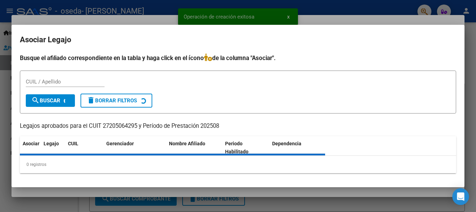 The image size is (476, 212). What do you see at coordinates (91, 100) in the screenshot?
I see `mat-icon: delete` at bounding box center [91, 100].